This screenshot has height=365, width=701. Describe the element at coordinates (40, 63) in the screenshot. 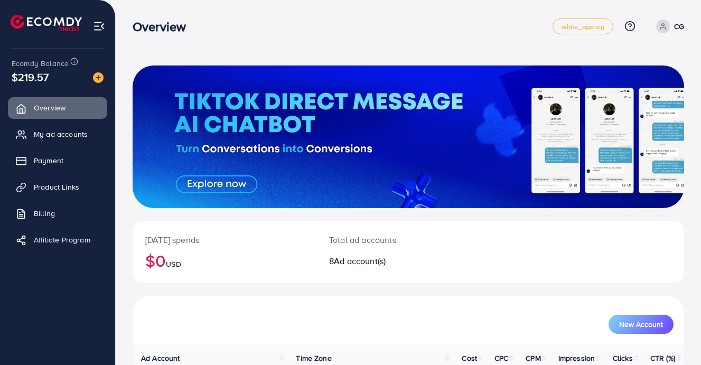

I see `span: Ecomdy Balance` at that location.